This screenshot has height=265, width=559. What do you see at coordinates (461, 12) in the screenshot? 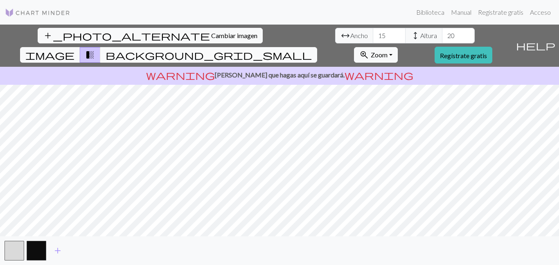
I see `font: Manual` at bounding box center [461, 12].